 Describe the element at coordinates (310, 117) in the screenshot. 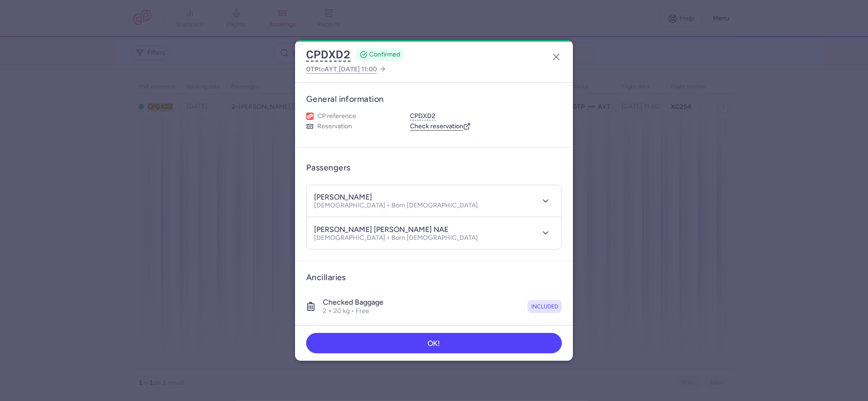

I see `figure: 1L airline logo` at that location.